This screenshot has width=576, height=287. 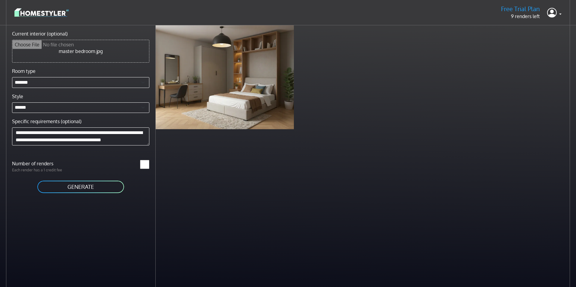 What do you see at coordinates (520, 9) in the screenshot?
I see `h5: Free Trial Plan` at bounding box center [520, 9].